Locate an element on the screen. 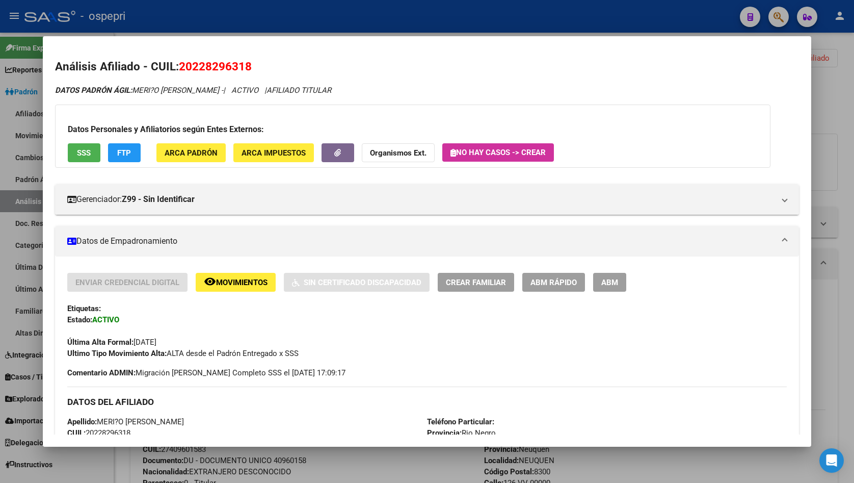 This screenshot has width=854, height=483. span: ARCA Padrón is located at coordinates (191, 153).